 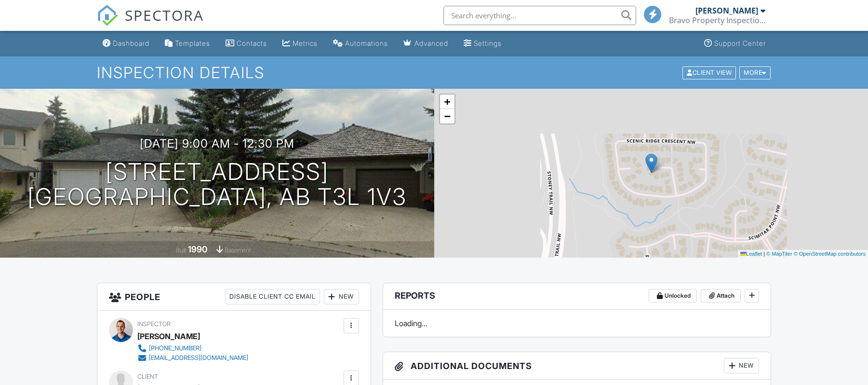 What do you see at coordinates (237, 250) in the screenshot?
I see `span: basement` at bounding box center [237, 250].